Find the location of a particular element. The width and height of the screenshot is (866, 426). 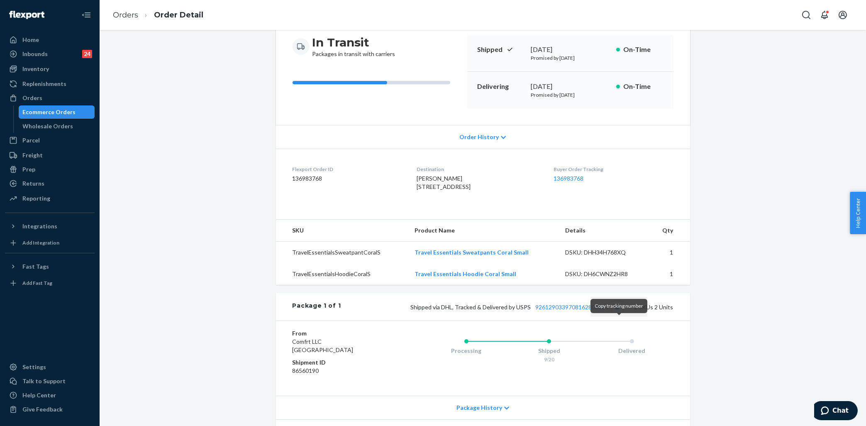

div: Add Integration is located at coordinates (41, 242).